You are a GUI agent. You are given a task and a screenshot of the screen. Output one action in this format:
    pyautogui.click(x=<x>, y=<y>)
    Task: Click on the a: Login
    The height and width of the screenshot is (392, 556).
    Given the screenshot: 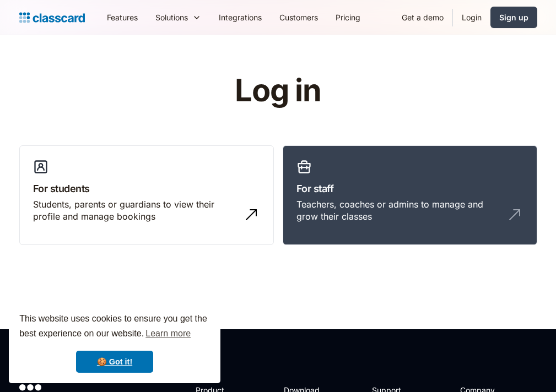 What is the action you would take?
    pyautogui.click(x=472, y=17)
    